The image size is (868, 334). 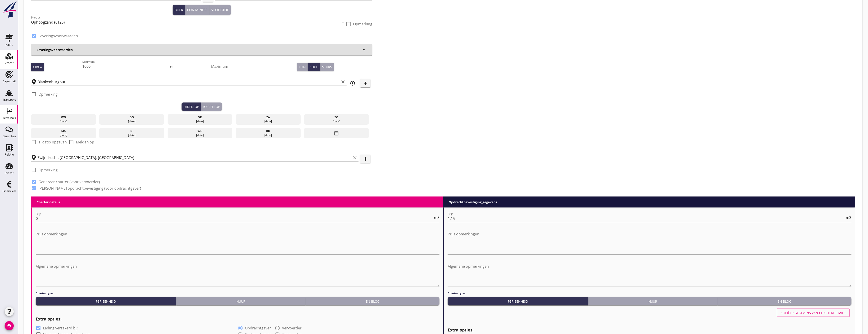 What do you see at coordinates (9, 44) in the screenshot?
I see `div: Kaart` at bounding box center [9, 44].